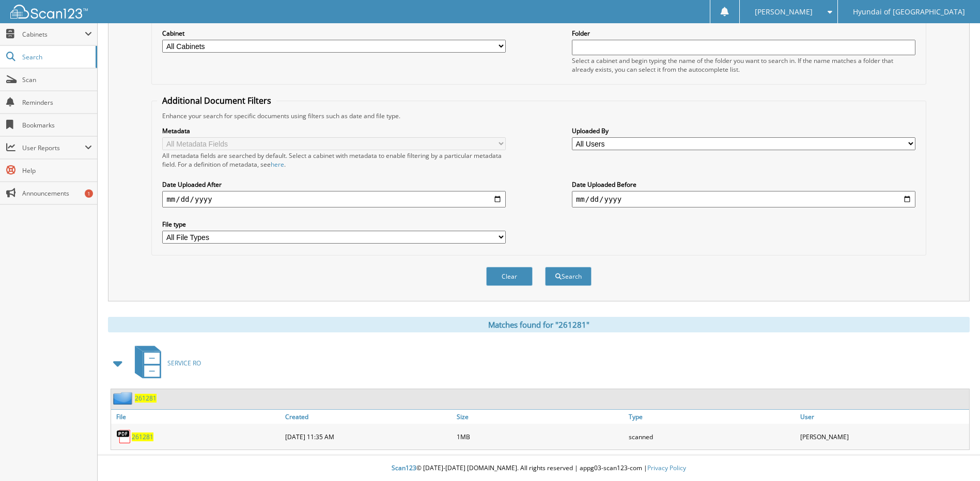 This screenshot has height=481, width=980. I want to click on span: Scan123, so click(404, 468).